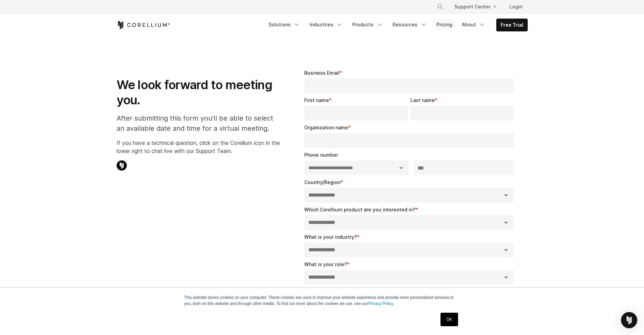  I want to click on h1: We look forward to meeting you., so click(198, 93).